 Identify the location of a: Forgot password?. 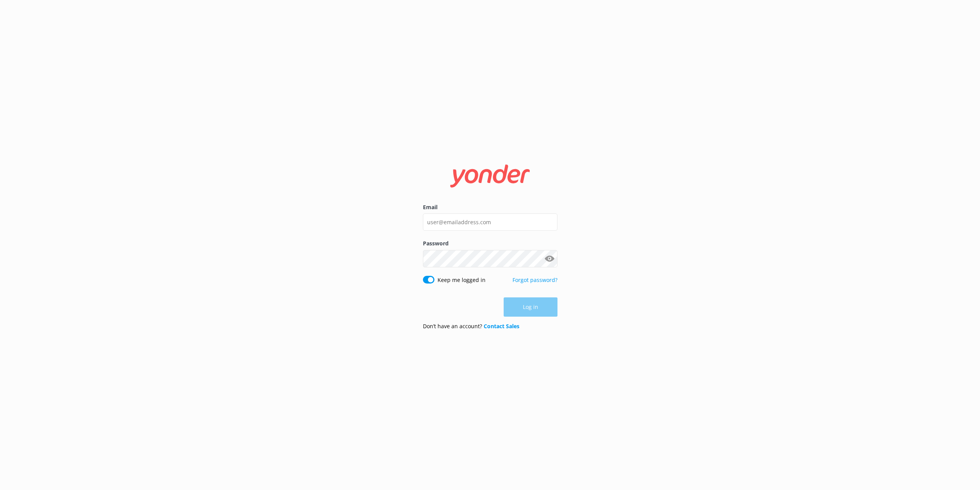
(535, 279).